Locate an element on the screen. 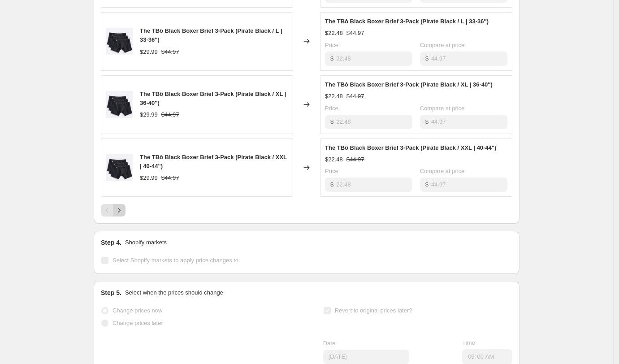  nav: Pagination is located at coordinates (113, 210).